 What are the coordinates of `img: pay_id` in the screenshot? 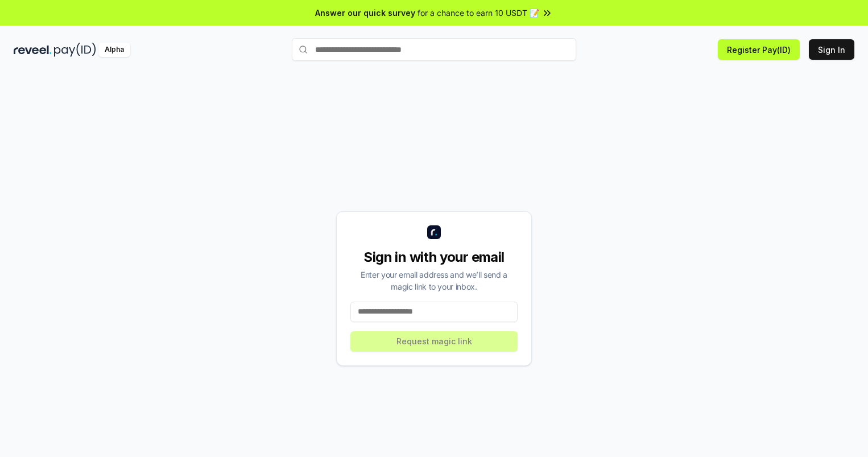 It's located at (75, 49).